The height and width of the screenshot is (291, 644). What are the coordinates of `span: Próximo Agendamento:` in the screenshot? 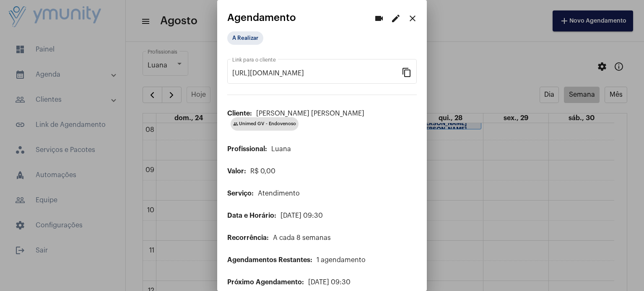 It's located at (266, 282).